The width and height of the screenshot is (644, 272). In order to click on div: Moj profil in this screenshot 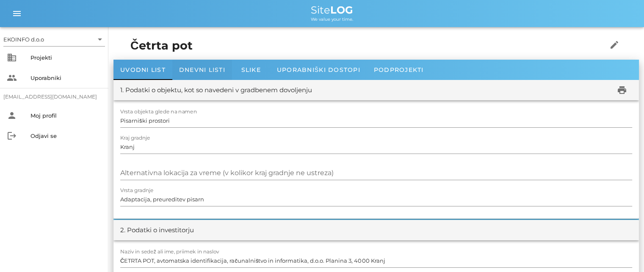, I will do `click(66, 115)`.